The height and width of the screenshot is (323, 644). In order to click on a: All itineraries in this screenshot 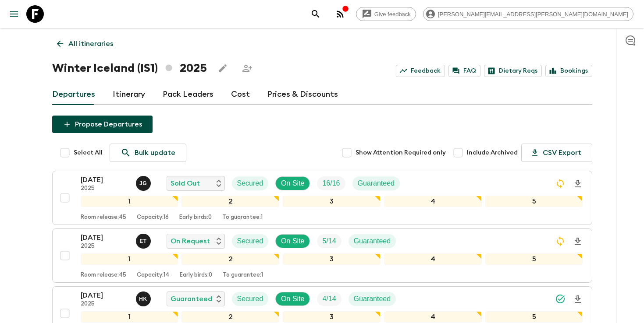, I will do `click(85, 44)`.